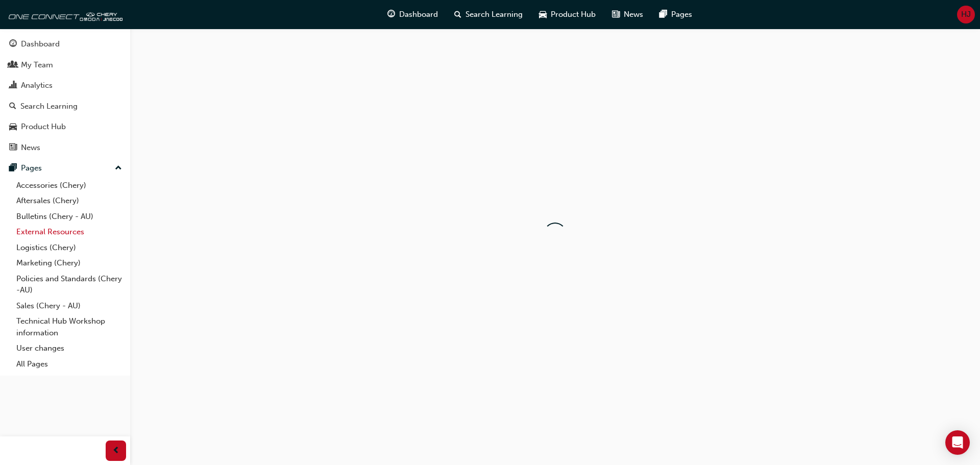 The image size is (980, 465). Describe the element at coordinates (116, 451) in the screenshot. I see `span: prev-icon` at that location.